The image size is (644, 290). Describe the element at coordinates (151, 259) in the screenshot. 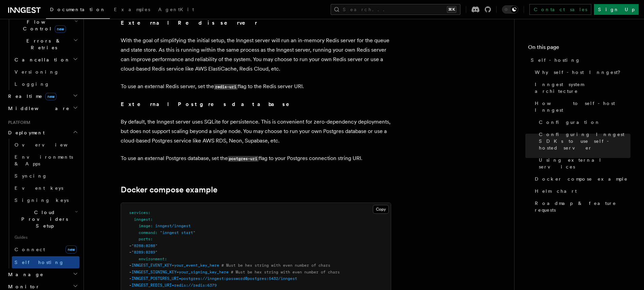

I see `span: environment` at that location.